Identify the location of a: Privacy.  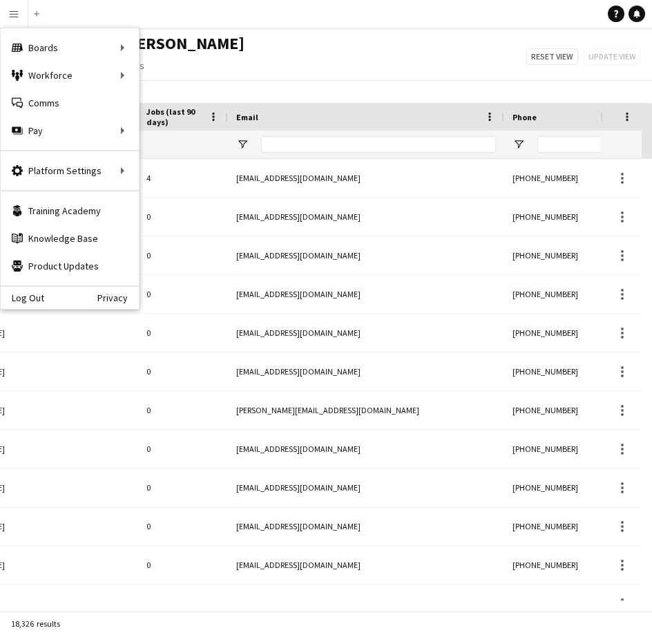
(118, 298).